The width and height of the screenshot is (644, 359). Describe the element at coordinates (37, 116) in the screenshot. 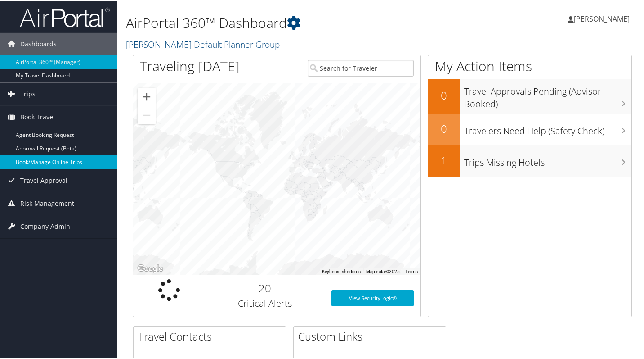

I see `span: Book Travel` at that location.